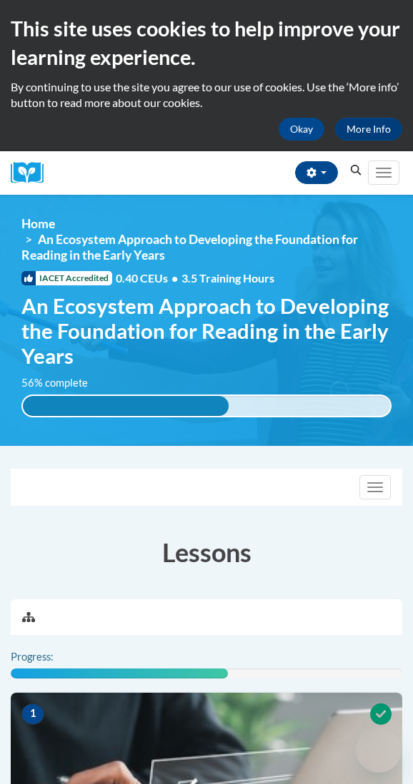 This screenshot has height=784, width=413. I want to click on span: IACET Accredited, so click(66, 278).